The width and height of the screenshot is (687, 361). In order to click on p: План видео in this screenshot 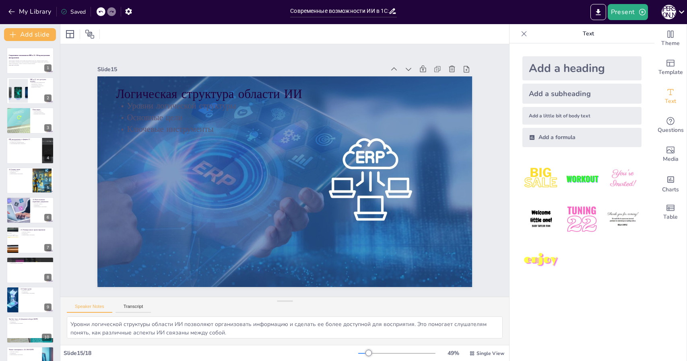, I will do `click(42, 110)`.